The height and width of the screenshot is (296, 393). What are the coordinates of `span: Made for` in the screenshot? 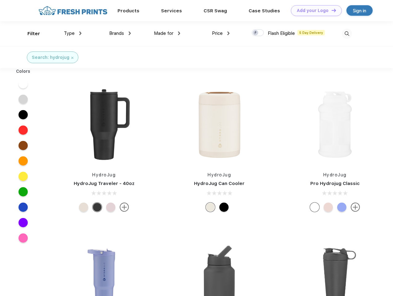 It's located at (163, 33).